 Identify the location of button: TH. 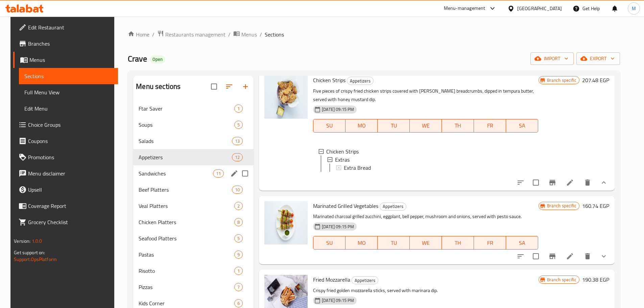
(458, 126).